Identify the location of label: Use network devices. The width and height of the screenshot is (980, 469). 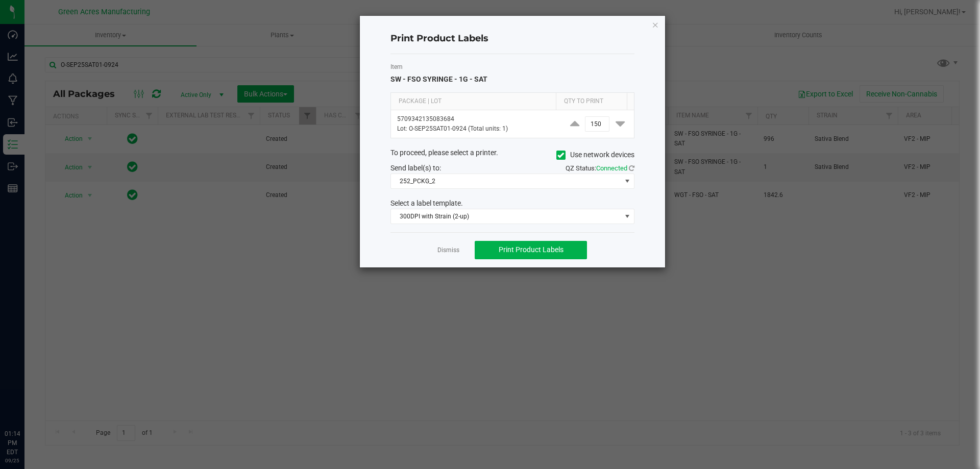
(595, 155).